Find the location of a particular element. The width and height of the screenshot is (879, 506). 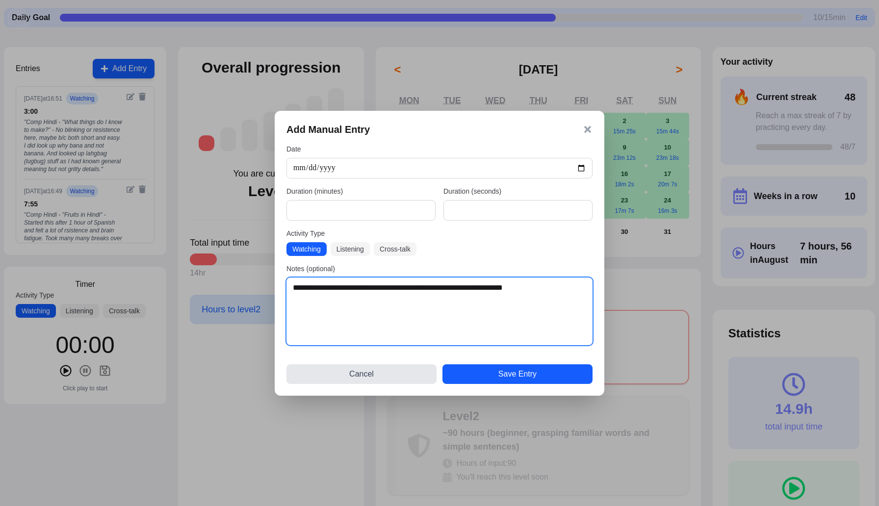

button: Save Entry is located at coordinates (518, 374).